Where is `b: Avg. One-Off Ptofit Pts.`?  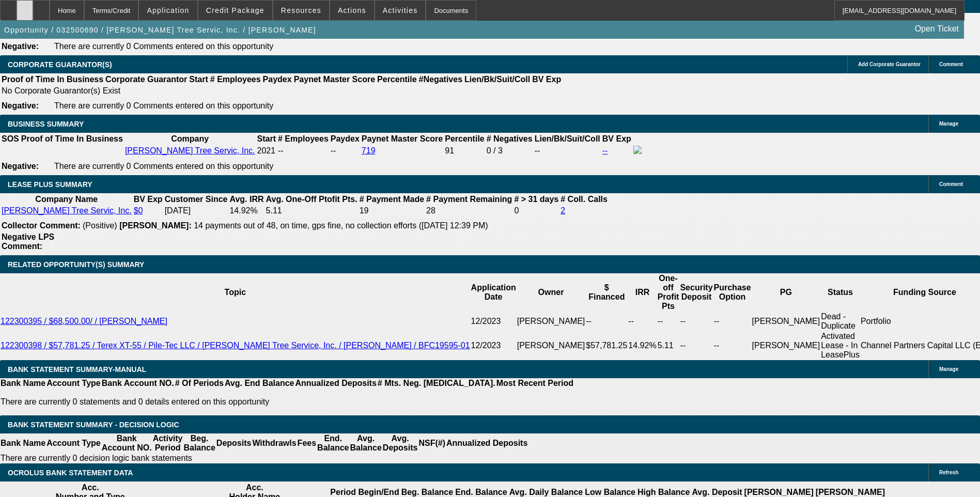
b: Avg. One-Off Ptofit Pts. is located at coordinates (312, 199).